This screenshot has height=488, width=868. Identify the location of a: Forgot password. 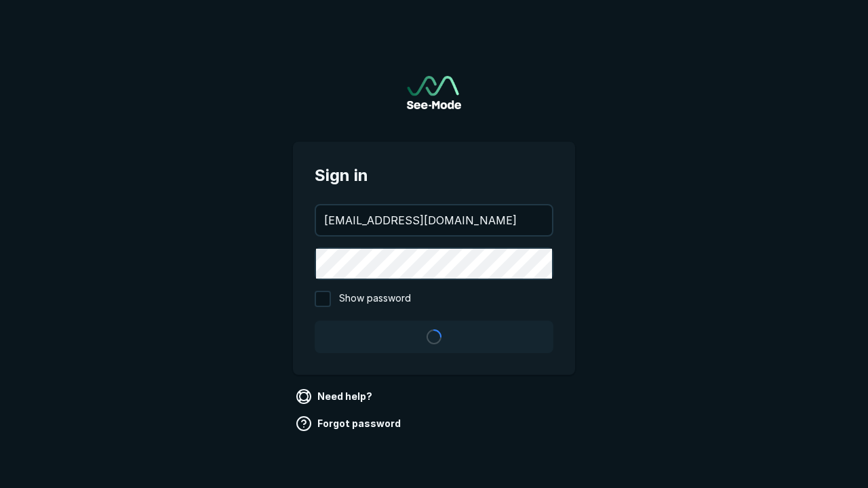
(349, 424).